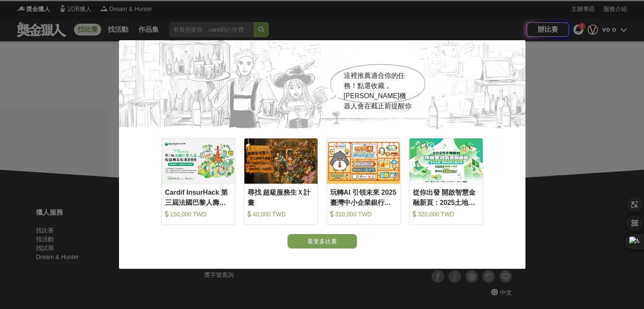 Image resolution: width=644 pixels, height=309 pixels. I want to click on div: 尋找 超級服務生Ｘ計畫, so click(281, 197).